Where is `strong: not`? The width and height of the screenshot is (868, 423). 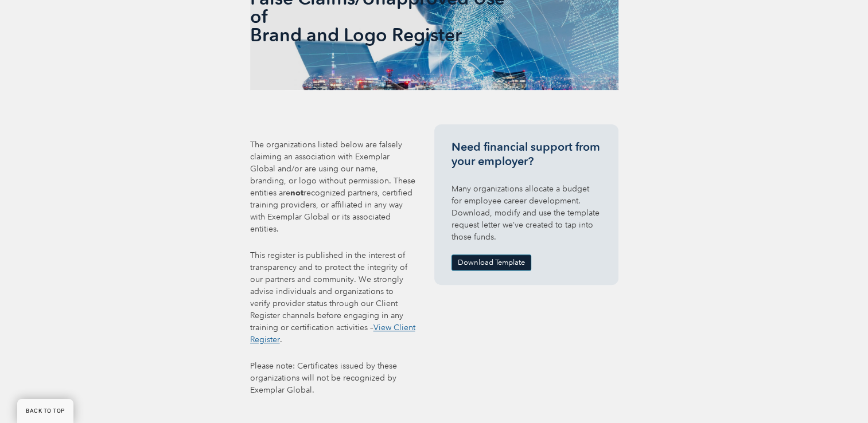
strong: not is located at coordinates (297, 193).